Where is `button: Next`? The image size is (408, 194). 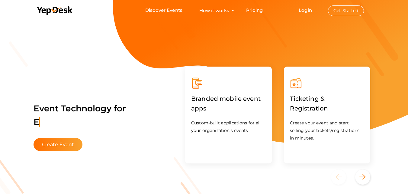 button: Next is located at coordinates (363, 177).